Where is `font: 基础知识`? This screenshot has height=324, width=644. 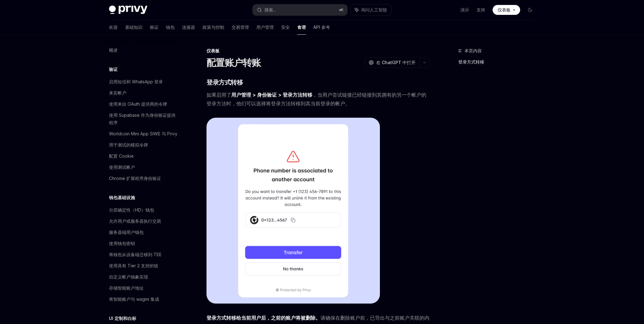
font: 基础知识 is located at coordinates (134, 27).